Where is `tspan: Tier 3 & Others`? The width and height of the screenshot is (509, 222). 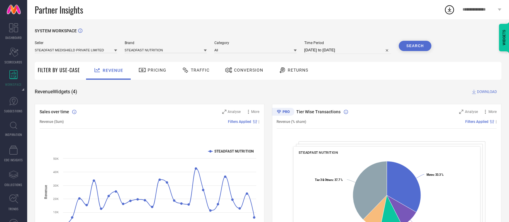
tspan: Tier 3 & Others is located at coordinates (324, 180).